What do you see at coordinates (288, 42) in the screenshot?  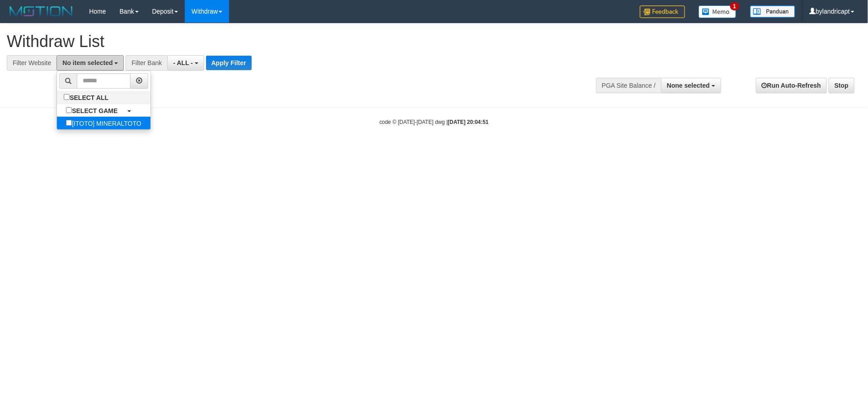 I see `h1: Withdraw List` at bounding box center [288, 42].